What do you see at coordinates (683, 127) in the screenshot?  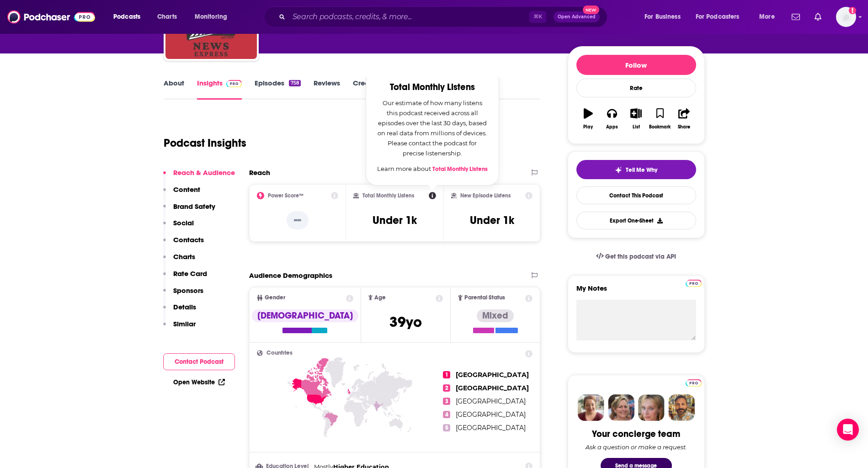 I see `div: Share` at bounding box center [683, 127].